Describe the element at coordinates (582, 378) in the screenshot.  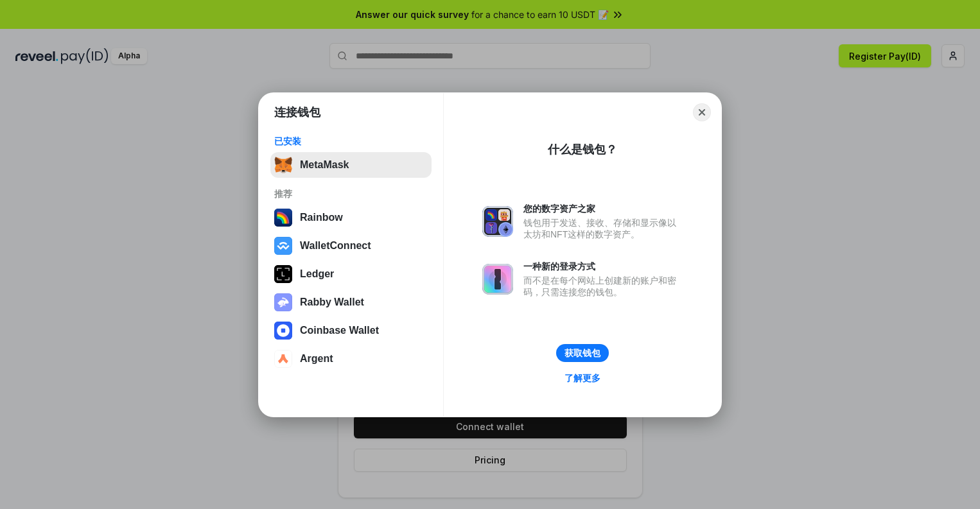
I see `div: 了解更多` at that location.